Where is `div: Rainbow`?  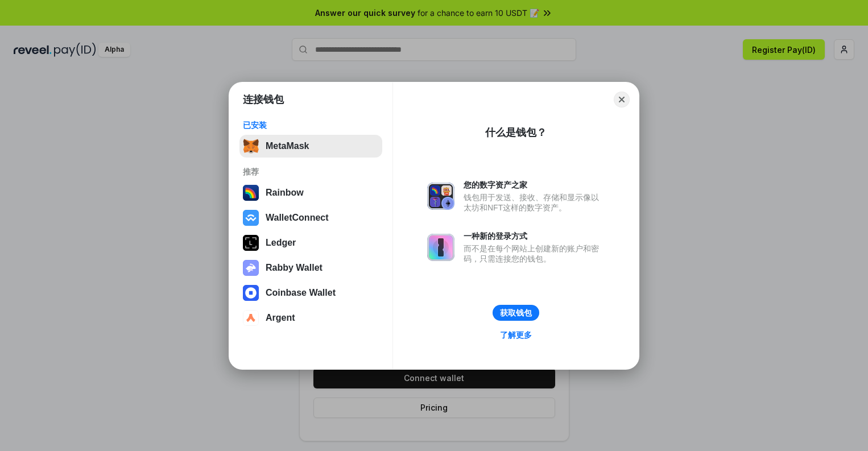 div: Rainbow is located at coordinates (285, 193).